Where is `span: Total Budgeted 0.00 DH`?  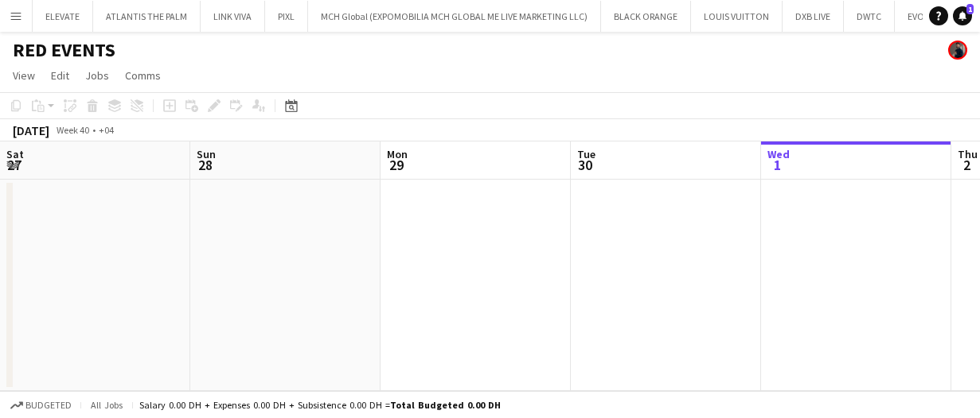 span: Total Budgeted 0.00 DH is located at coordinates (445, 404).